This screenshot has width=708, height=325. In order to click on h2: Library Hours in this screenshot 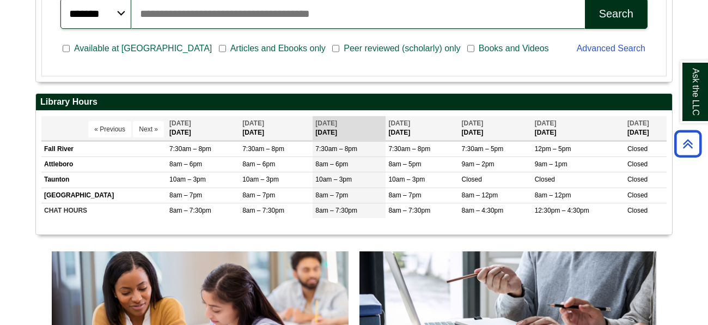, I will do `click(354, 102)`.